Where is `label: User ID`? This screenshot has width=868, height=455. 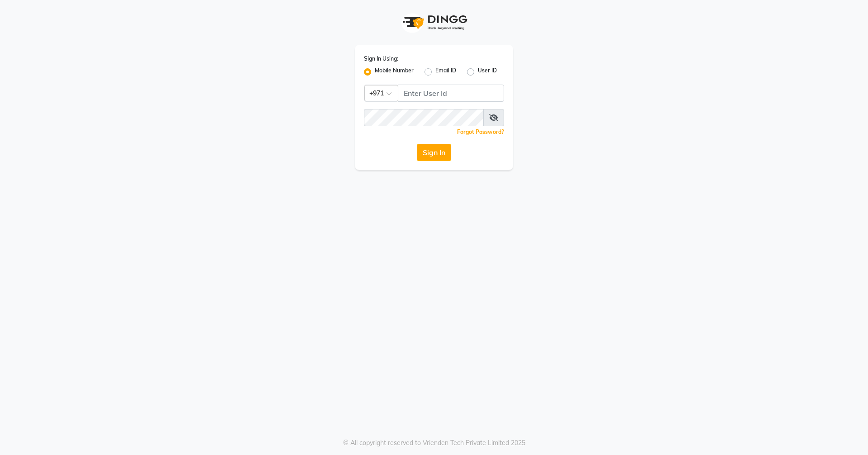 label: User ID is located at coordinates (487, 72).